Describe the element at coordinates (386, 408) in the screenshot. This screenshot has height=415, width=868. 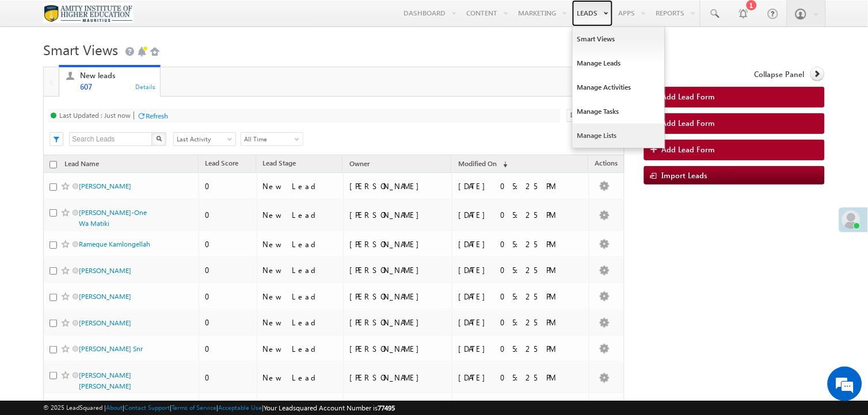
I see `span: 77495` at that location.